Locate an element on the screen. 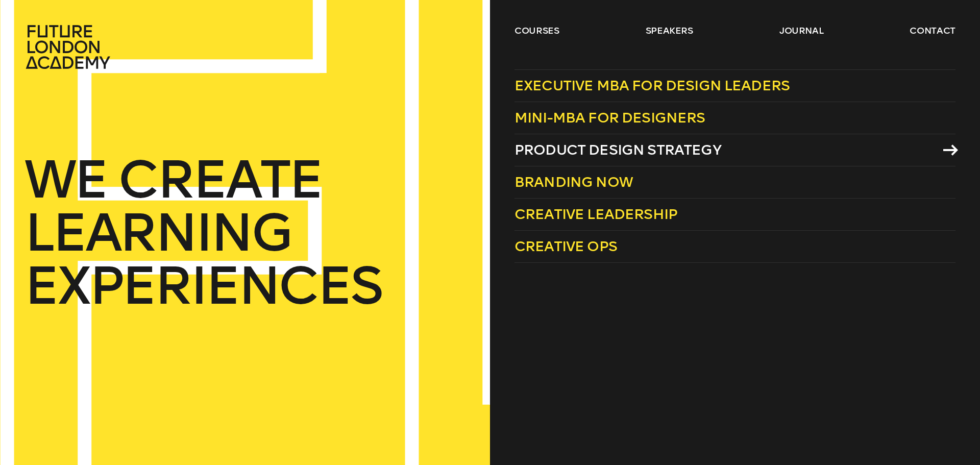 This screenshot has height=465, width=980. a: Creative Leadership is located at coordinates (735, 214).